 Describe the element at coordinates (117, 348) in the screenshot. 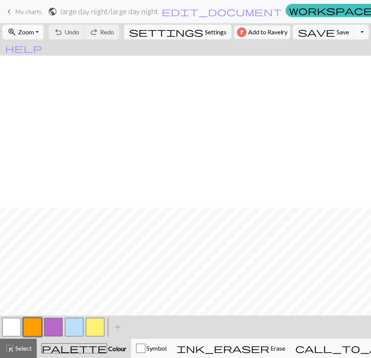

I see `span: Colour` at that location.